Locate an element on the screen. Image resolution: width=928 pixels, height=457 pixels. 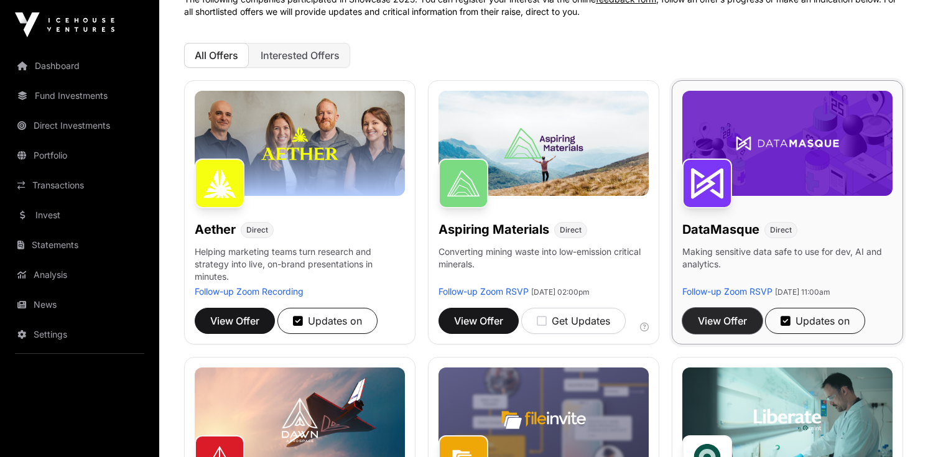
span: All Offers is located at coordinates (217, 55).